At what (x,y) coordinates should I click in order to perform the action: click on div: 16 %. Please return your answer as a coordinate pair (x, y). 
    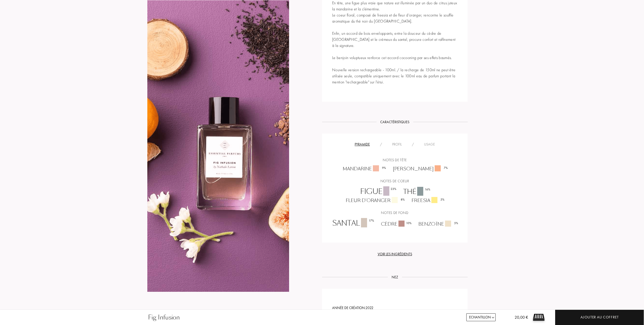
    Looking at the image, I should click on (428, 190).